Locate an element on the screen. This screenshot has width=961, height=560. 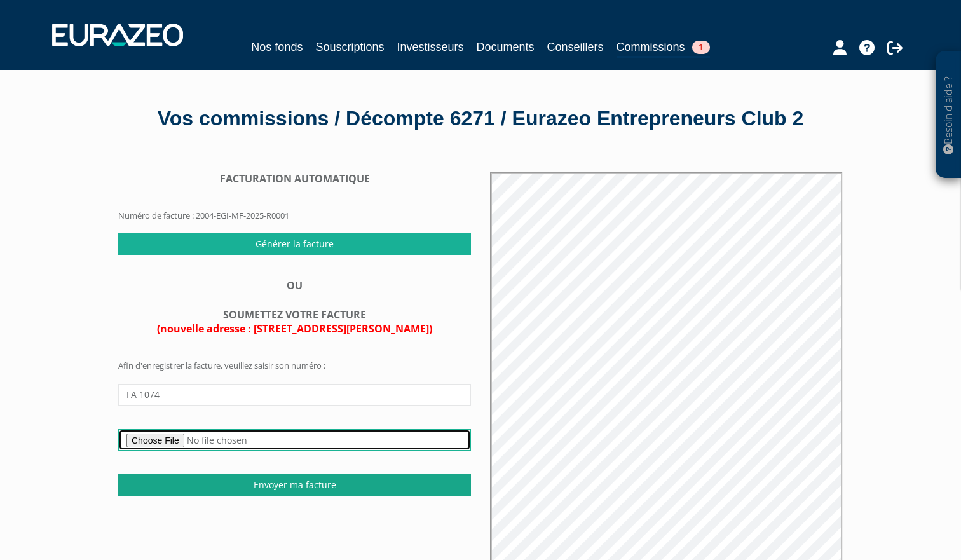
a: Commissions1 is located at coordinates (663, 48).